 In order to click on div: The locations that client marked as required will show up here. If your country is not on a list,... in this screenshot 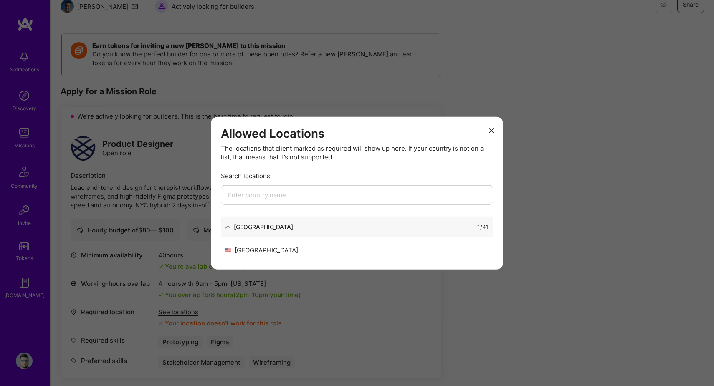, I will do `click(357, 153)`.